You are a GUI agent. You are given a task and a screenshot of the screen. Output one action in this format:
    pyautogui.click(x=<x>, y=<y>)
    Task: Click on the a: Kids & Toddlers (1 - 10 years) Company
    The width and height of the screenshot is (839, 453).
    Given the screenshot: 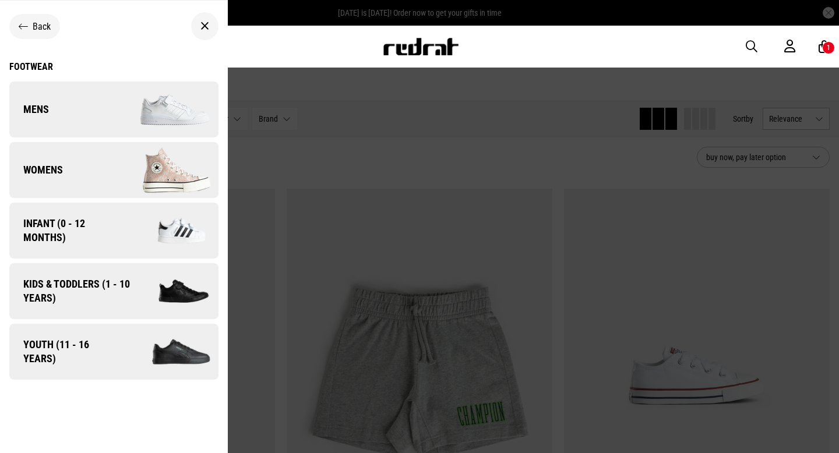 What is the action you would take?
    pyautogui.click(x=114, y=291)
    